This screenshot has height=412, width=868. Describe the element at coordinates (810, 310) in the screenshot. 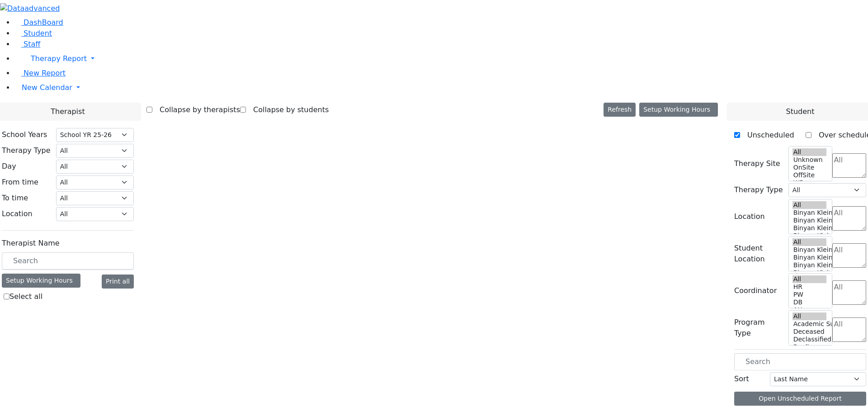

I see `option: AH` at that location.